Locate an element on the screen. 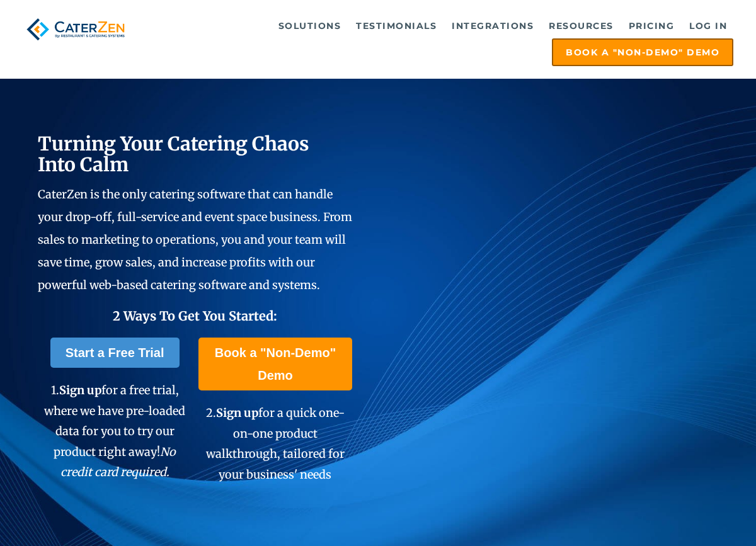 The height and width of the screenshot is (546, 756). img: caterzen is located at coordinates (76, 29).